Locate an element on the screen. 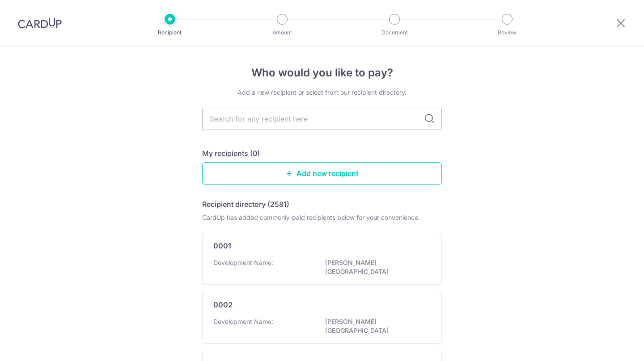 This screenshot has height=361, width=644. p: 0002 is located at coordinates (223, 305).